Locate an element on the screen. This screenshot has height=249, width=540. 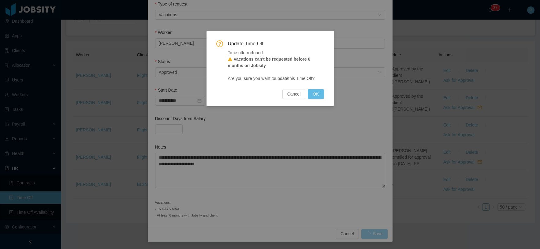
button: OK is located at coordinates (316, 94).